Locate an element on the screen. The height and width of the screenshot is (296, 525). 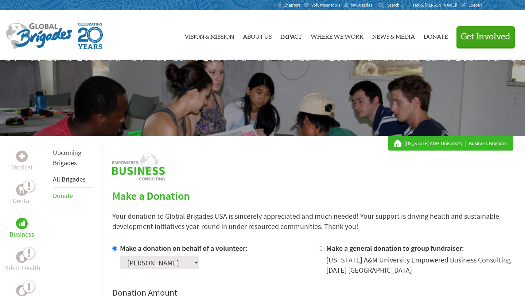
p: Business is located at coordinates (22, 235).